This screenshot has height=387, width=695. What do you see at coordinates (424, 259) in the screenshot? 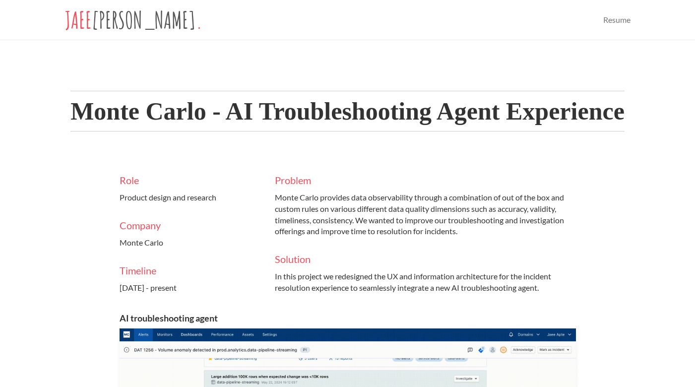
I see `h4: Solution` at bounding box center [424, 259].